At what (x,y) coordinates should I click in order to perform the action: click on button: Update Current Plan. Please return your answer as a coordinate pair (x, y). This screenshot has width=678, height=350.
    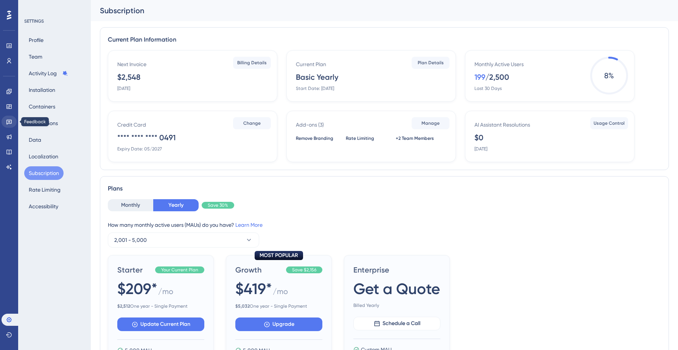
    Looking at the image, I should click on (161, 325).